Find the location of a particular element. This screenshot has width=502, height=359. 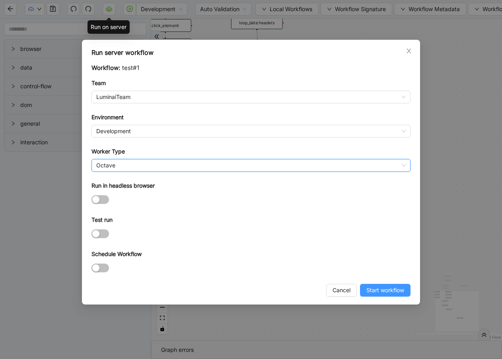

span: Workflow: is located at coordinates (106, 68).